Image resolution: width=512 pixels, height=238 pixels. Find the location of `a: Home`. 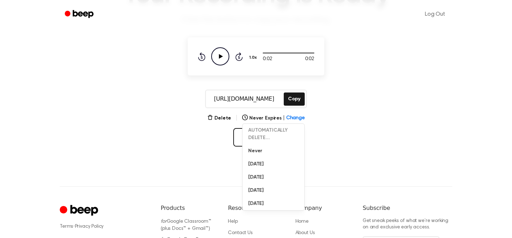

a: Home is located at coordinates (302, 221).